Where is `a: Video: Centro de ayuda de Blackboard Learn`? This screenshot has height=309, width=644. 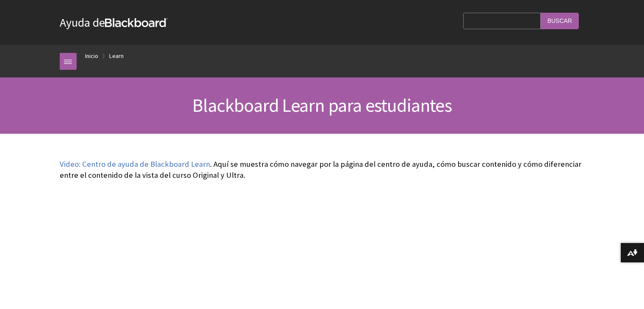
a: Video: Centro de ayuda de Blackboard Learn is located at coordinates (135, 164).